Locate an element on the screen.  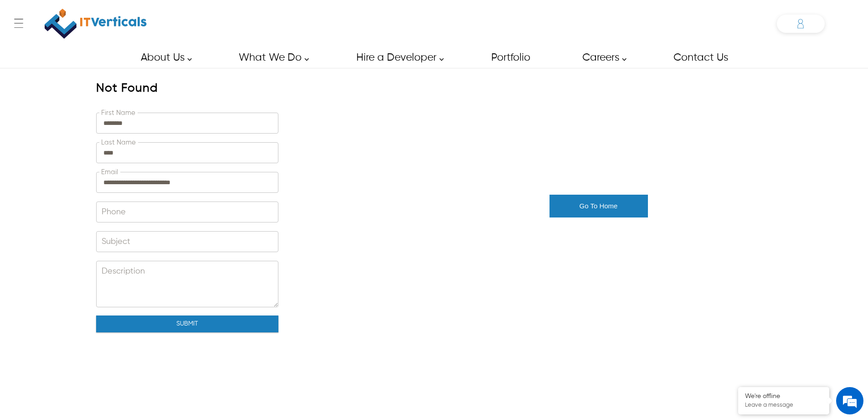
a: Portfolio is located at coordinates (510, 58).